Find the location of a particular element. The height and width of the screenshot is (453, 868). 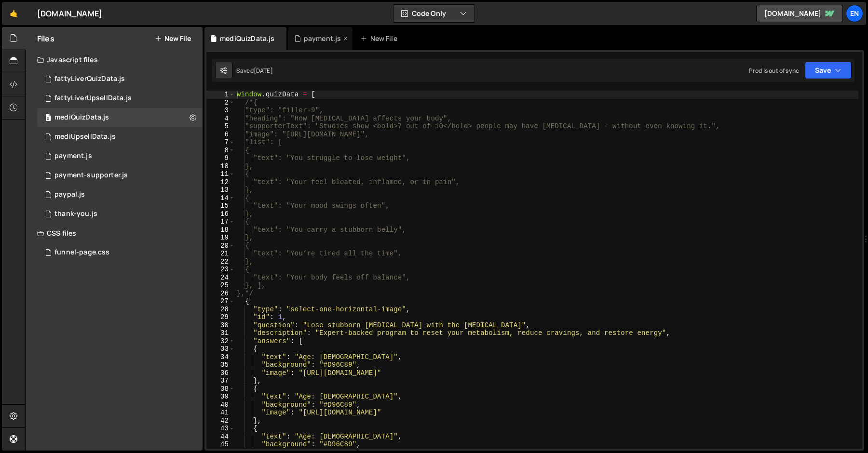

div: 16956/46524.js is located at coordinates (120, 214).